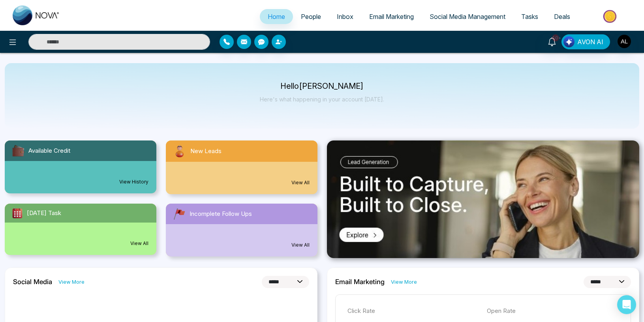 This screenshot has height=322, width=644. I want to click on p: Click Rate, so click(413, 311).